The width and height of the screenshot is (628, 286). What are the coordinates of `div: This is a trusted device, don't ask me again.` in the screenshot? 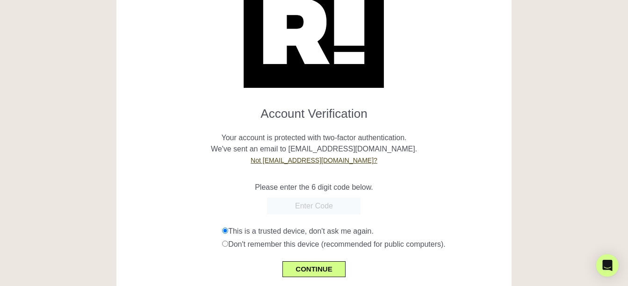 It's located at (363, 231).